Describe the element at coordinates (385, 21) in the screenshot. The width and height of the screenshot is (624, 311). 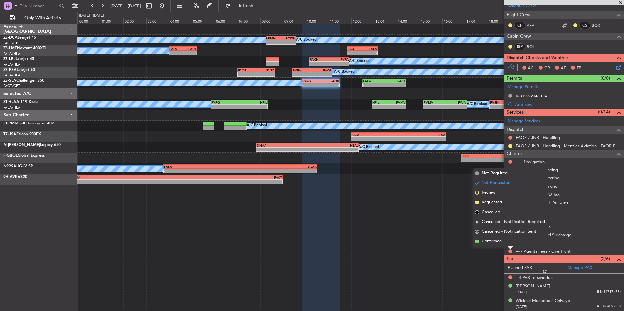
I see `div: 13:00` at that location.